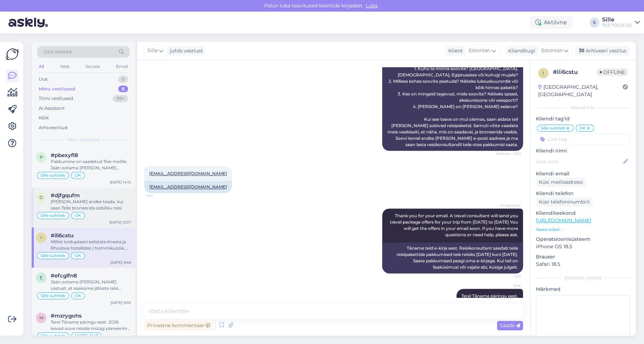 The width and height of the screenshot is (644, 344). Describe the element at coordinates (551, 22) in the screenshot. I see `div: Aktiivne` at that location.